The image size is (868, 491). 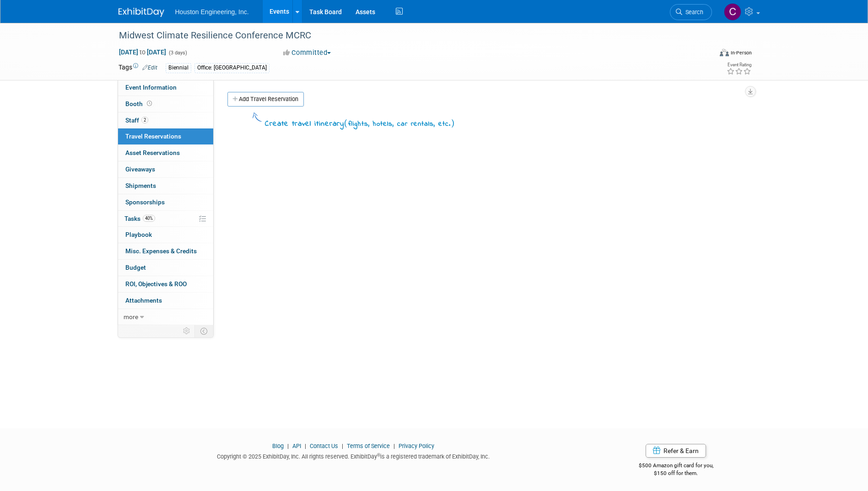 What do you see at coordinates (416, 446) in the screenshot?
I see `a: Privacy Policy` at bounding box center [416, 446].